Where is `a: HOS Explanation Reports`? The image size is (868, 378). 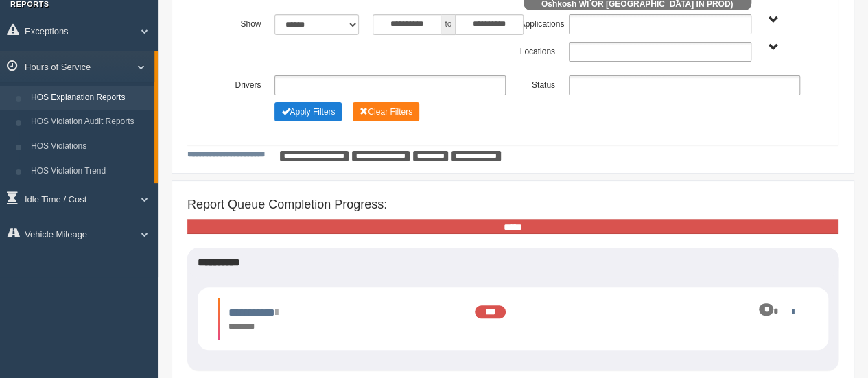 a: HOS Explanation Reports is located at coordinates (89, 98).